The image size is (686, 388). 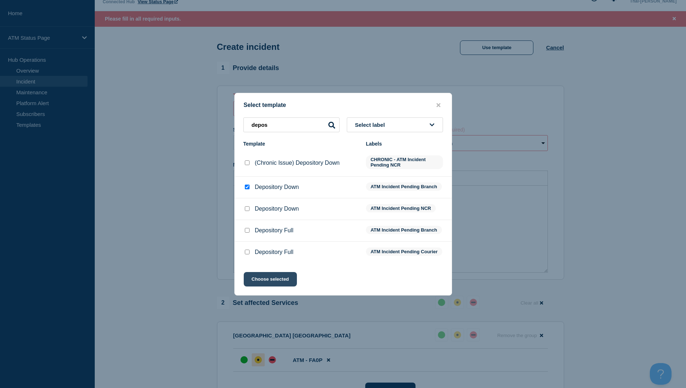 I want to click on div: Labels, so click(x=404, y=144).